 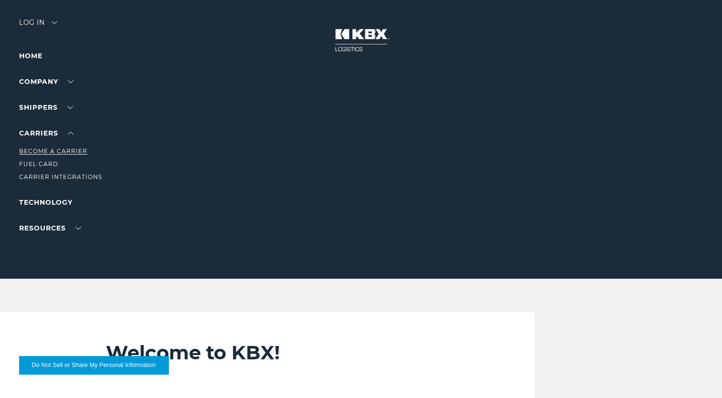 What do you see at coordinates (53, 151) in the screenshot?
I see `a: Become a Carrier` at bounding box center [53, 151].